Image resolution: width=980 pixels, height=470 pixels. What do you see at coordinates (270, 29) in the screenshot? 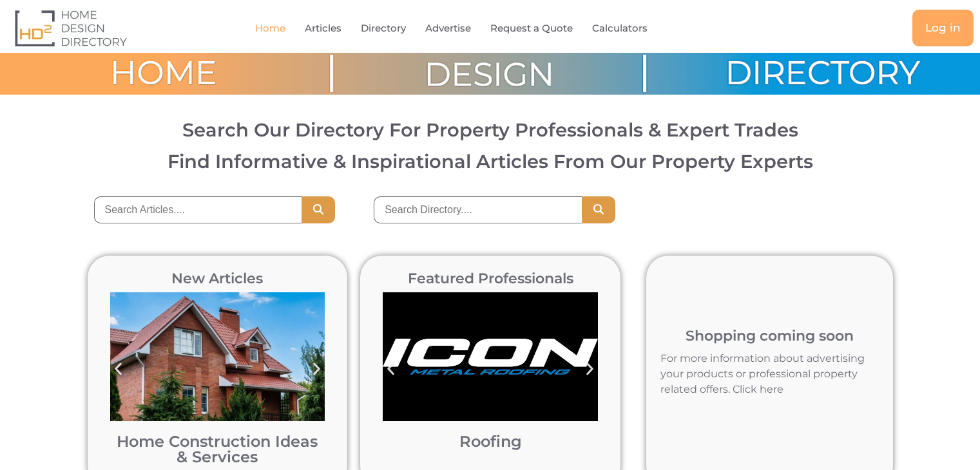
I see `a: Home` at bounding box center [270, 29].